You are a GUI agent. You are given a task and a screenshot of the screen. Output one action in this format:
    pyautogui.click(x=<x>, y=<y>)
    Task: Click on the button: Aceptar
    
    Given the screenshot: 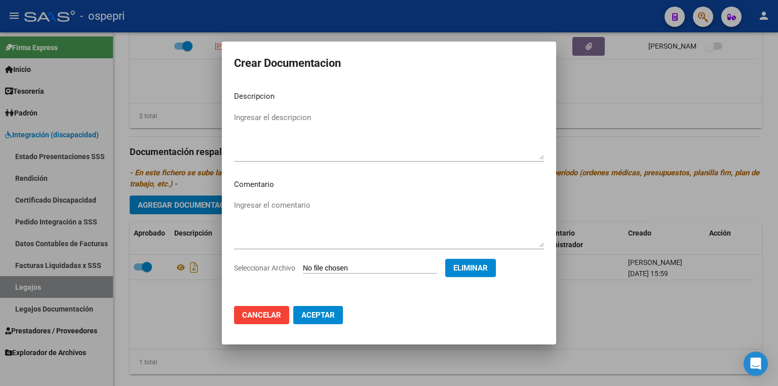 What is the action you would take?
    pyautogui.click(x=318, y=315)
    